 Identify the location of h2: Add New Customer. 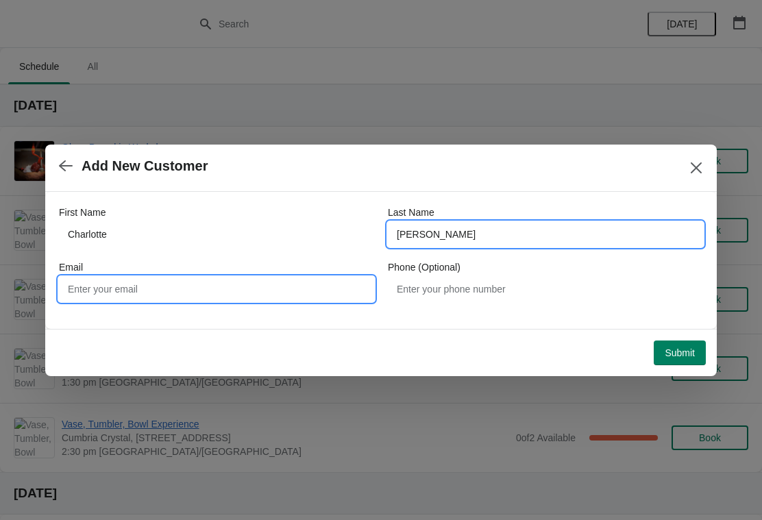
(145, 166).